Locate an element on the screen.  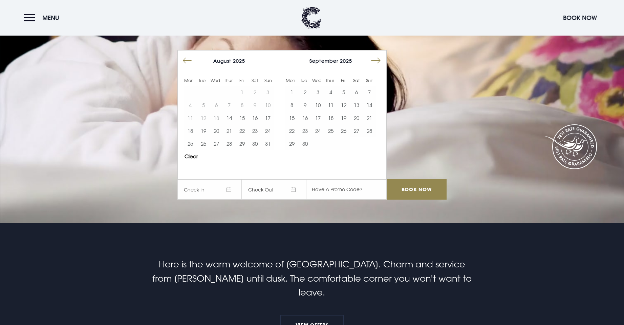
td: Choose Friday, August 22, 2025 as your start date. is located at coordinates (242, 131).